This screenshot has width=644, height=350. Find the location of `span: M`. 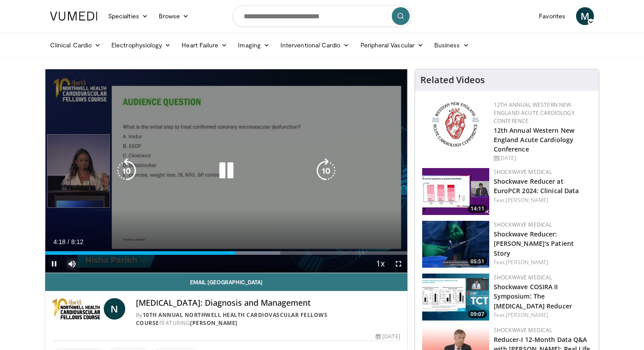

span: M is located at coordinates (585, 16).